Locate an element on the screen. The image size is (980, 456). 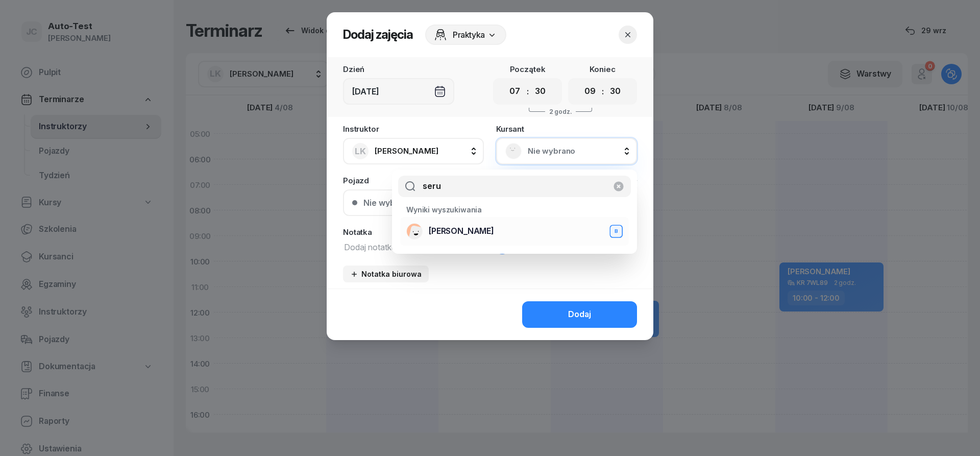
button: Nie wybrano is located at coordinates (490, 203).